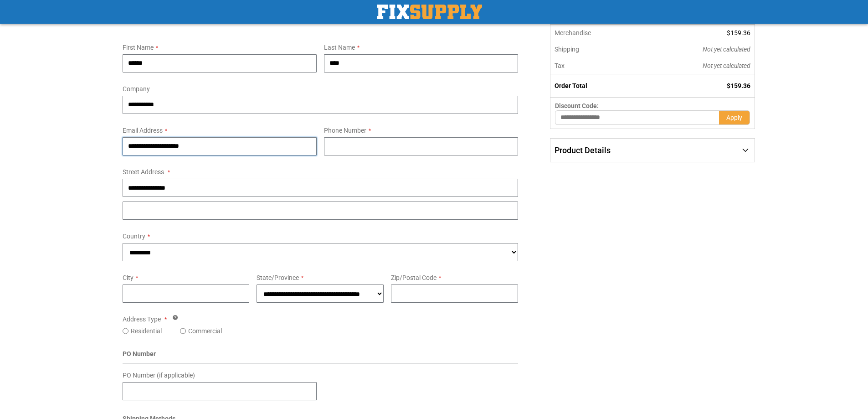  What do you see at coordinates (345, 131) in the screenshot?
I see `span: Phone Number` at bounding box center [345, 131].